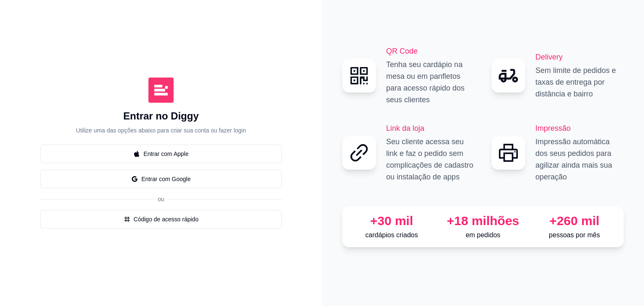  Describe the element at coordinates (161, 220) in the screenshot. I see `button: numberCódigo de acesso rápido` at that location.